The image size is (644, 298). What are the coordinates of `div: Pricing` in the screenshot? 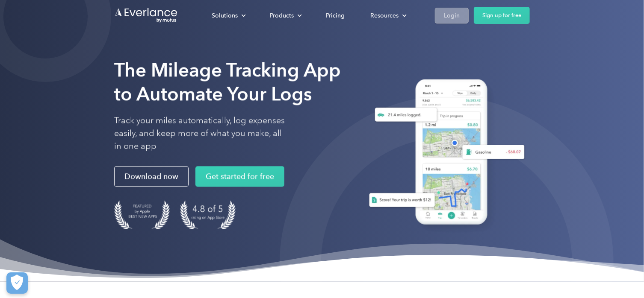 It's located at (335, 15).